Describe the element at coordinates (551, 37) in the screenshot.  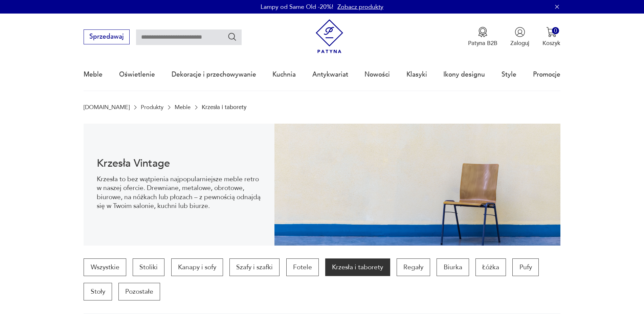
I see `button: 0Koszyk` at that location.